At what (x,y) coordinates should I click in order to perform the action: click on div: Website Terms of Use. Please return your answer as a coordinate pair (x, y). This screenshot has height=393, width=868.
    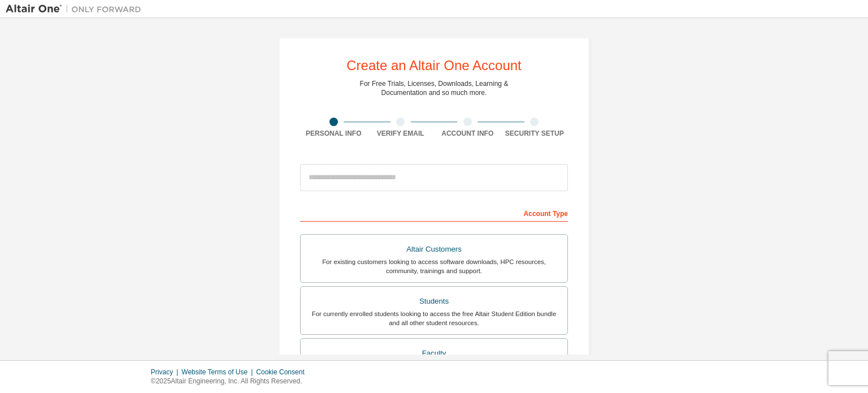
    Looking at the image, I should click on (218, 372).